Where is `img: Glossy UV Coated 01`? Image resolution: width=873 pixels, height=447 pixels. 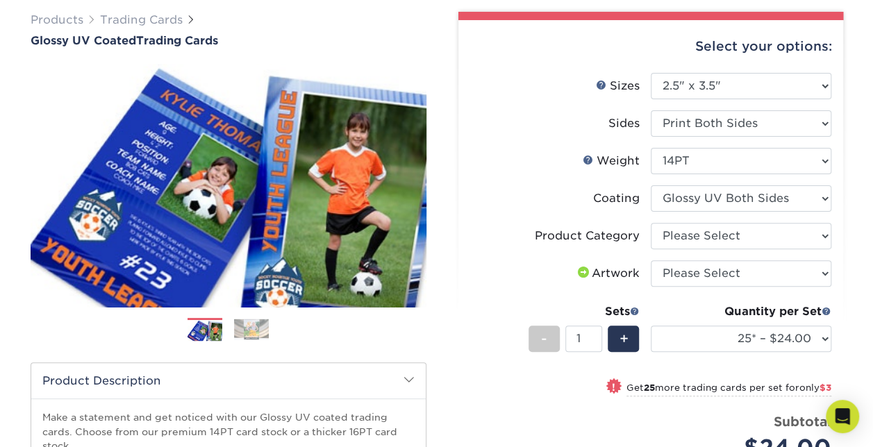
img: Glossy UV Coated 01 is located at coordinates (229, 185).